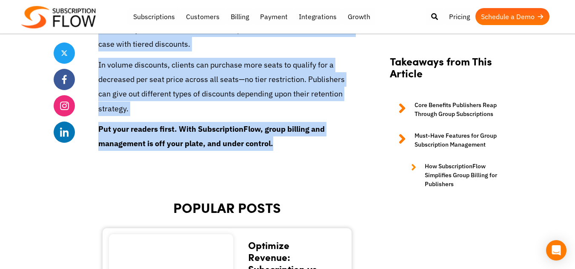 The image size is (575, 269). Describe the element at coordinates (274, 17) in the screenshot. I see `a: Payment` at that location.